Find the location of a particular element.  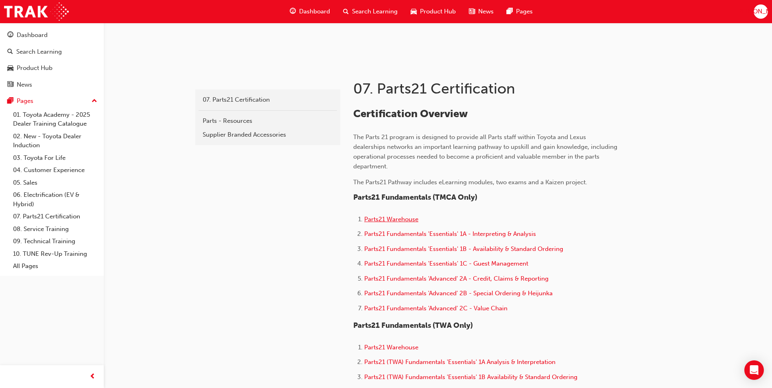

a: All Pages is located at coordinates (55, 266).